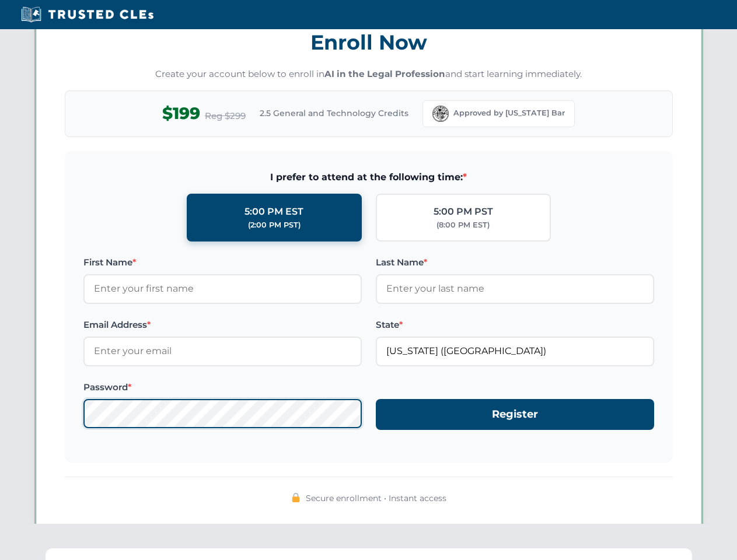 The height and width of the screenshot is (560, 737). I want to click on p: Create your account below to enroll in and start learning immediately., so click(368, 74).